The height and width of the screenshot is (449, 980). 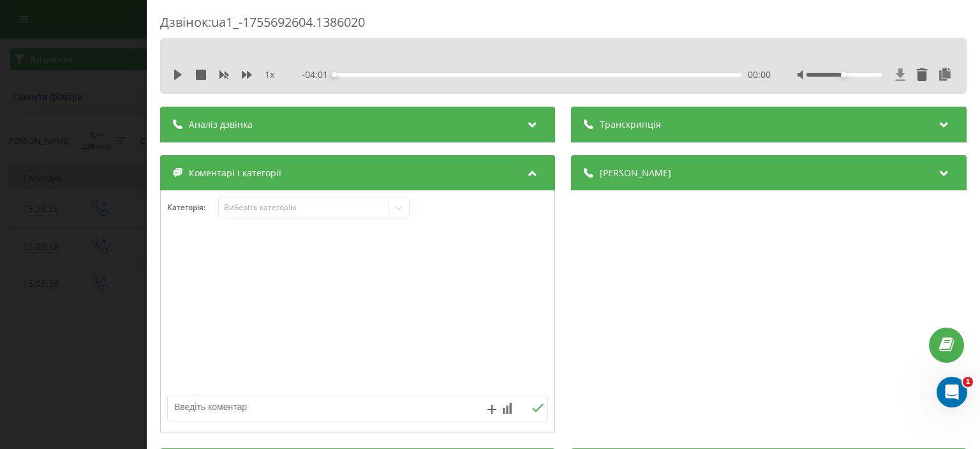 What do you see at coordinates (759, 75) in the screenshot?
I see `span: 00:00` at bounding box center [759, 75].